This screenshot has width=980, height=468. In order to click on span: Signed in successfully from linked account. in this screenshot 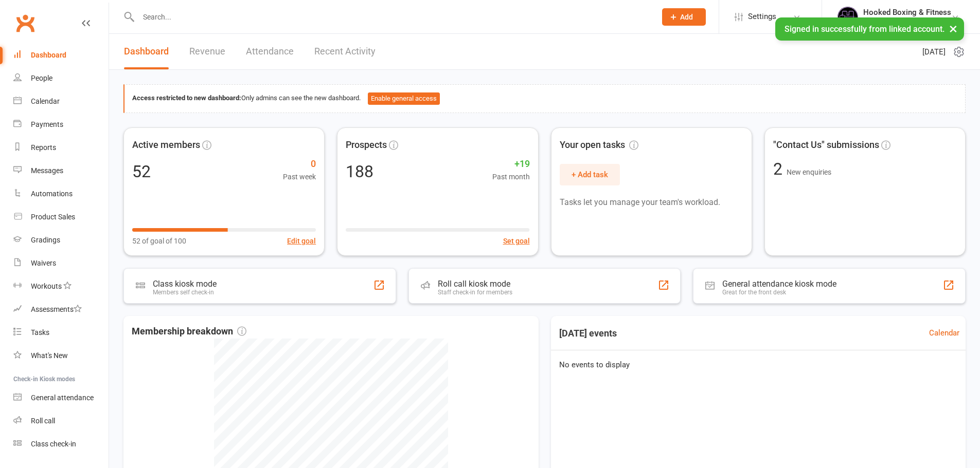, I will do `click(864, 28)`.